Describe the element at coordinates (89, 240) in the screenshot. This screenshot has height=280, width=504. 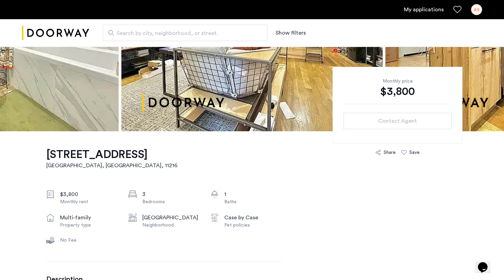
I see `div: No Fee` at that location.